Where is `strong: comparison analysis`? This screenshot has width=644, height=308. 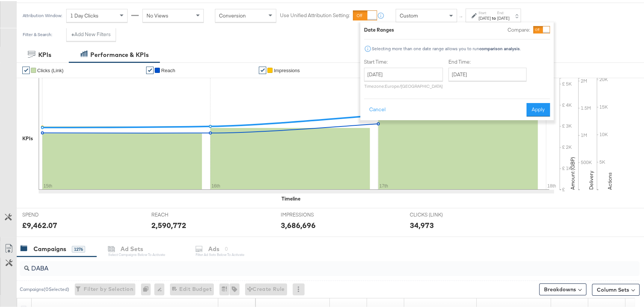
strong: comparison analysis is located at coordinates (499, 47).